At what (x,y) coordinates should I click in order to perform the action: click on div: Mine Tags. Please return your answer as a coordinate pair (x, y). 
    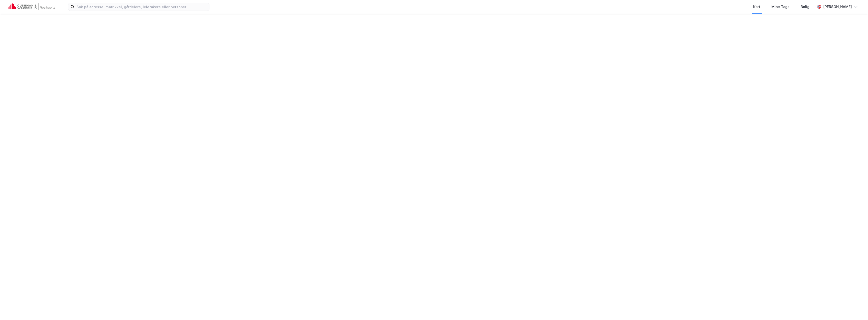
    Looking at the image, I should click on (780, 7).